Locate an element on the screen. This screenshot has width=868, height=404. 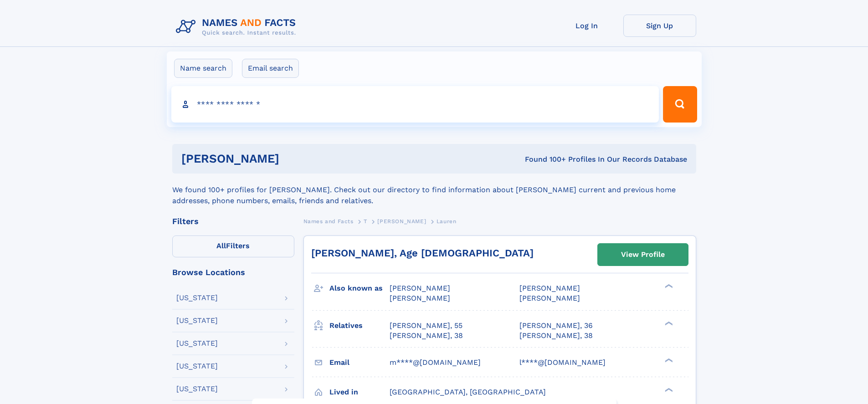
button: Search Button is located at coordinates (680, 104).